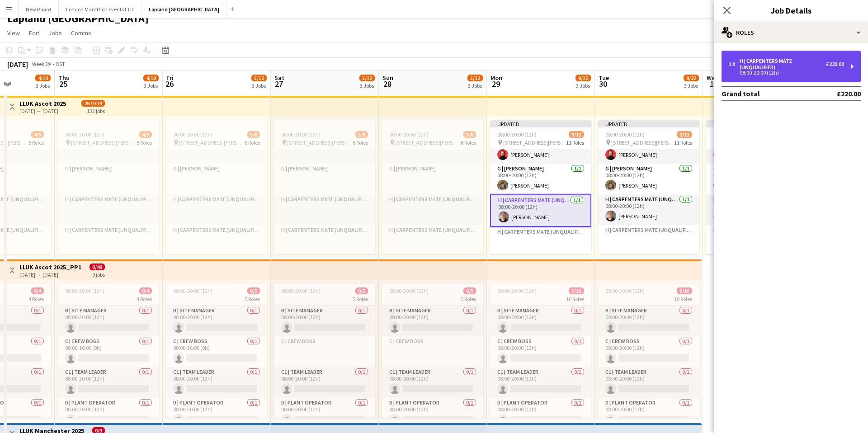  Describe the element at coordinates (14, 33) in the screenshot. I see `span: View` at that location.